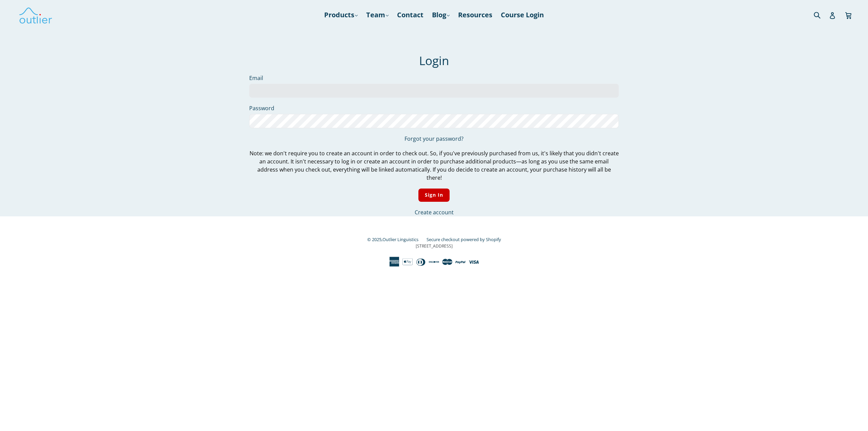 The height and width of the screenshot is (431, 868). I want to click on input: Sign In, so click(434, 195).